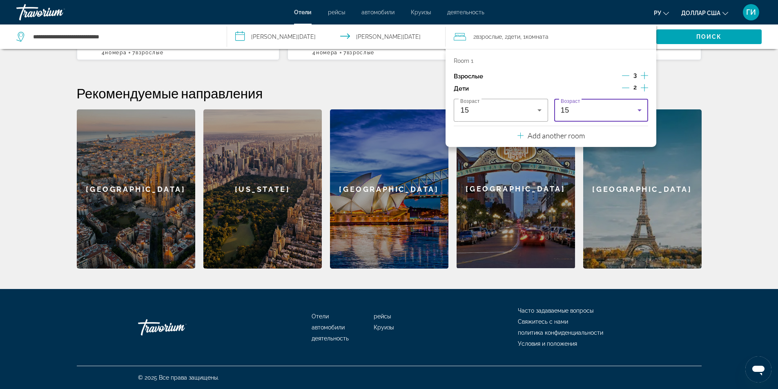 This screenshot has height=389, width=778. Describe the element at coordinates (548, 344) in the screenshot. I see `font: Условия и положения` at that location.